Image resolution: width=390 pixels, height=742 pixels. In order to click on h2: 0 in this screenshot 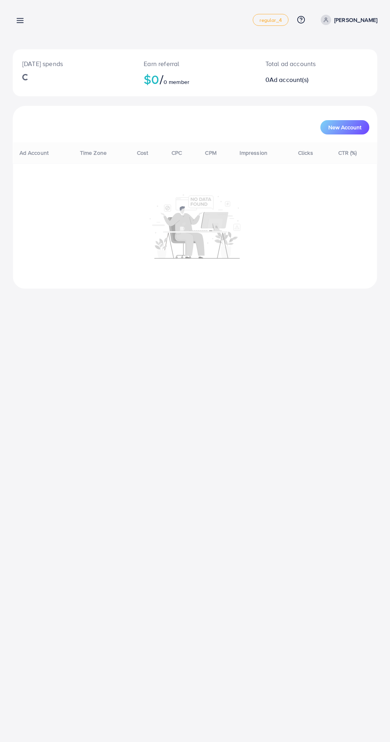, I will do `click(301, 80)`.